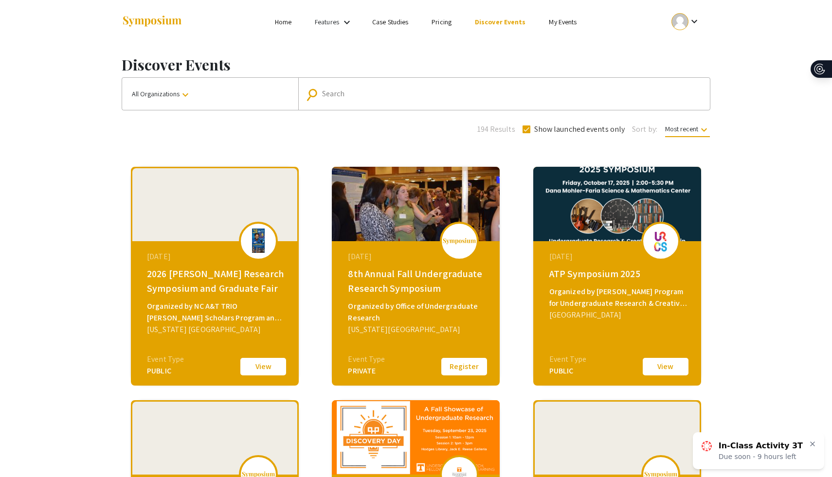 This screenshot has height=477, width=832. What do you see at coordinates (347, 22) in the screenshot?
I see `mat-icon: Expand Features list` at bounding box center [347, 22].